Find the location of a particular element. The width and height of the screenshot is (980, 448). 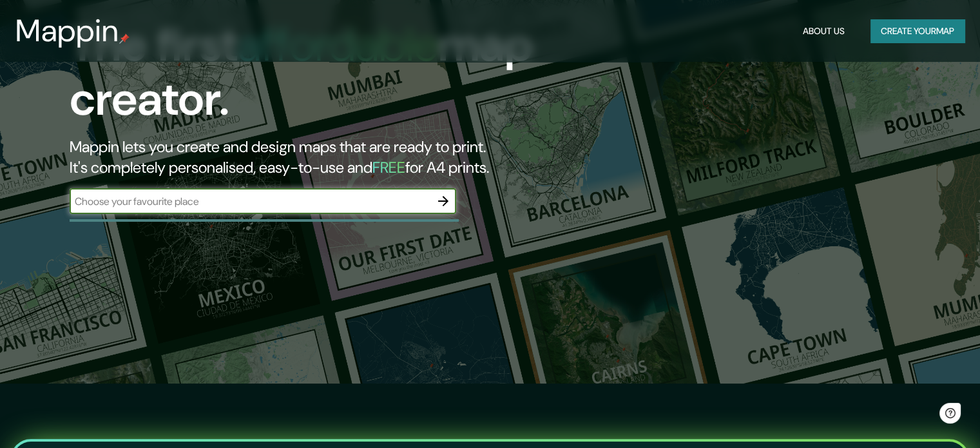

h2: Mappin lets you create and design maps that are ready to print. It's completely personalised, eas... is located at coordinates (314, 157).